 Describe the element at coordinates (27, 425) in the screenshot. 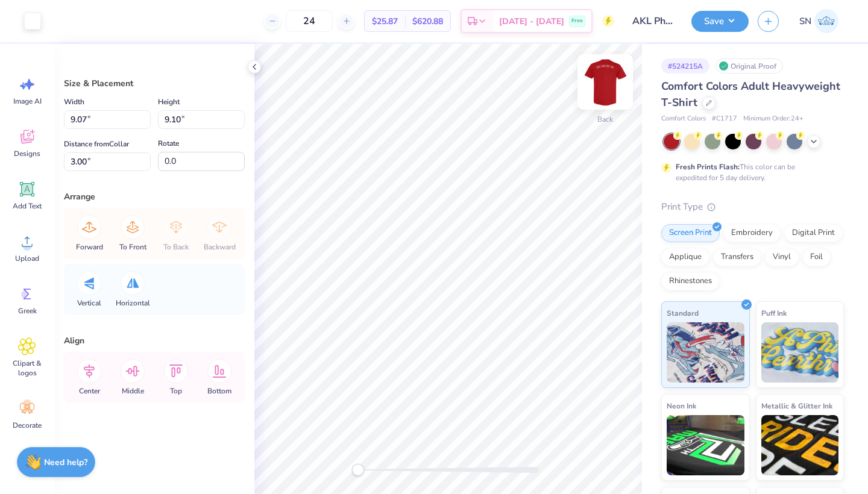

I see `span: Decorate` at that location.